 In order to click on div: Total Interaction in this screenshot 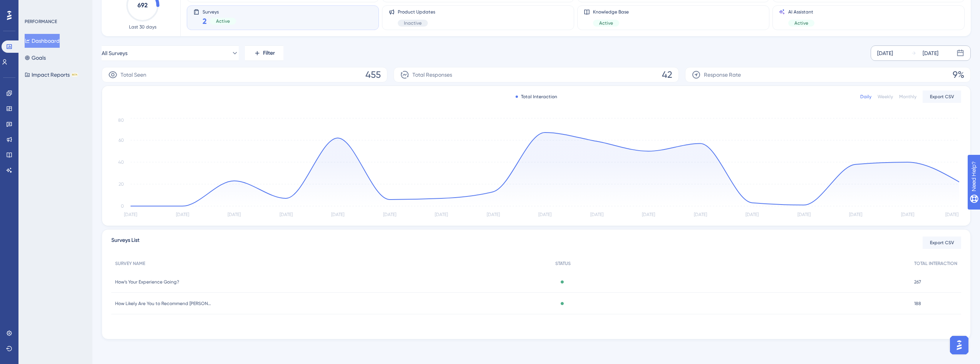, I will do `click(536, 96)`.